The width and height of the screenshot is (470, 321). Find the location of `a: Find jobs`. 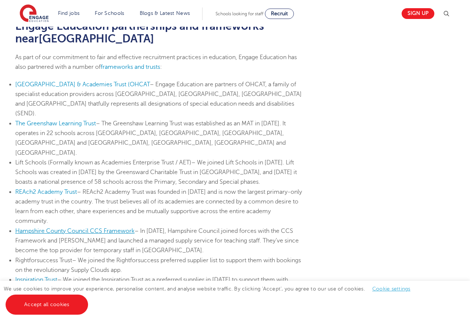

a: Find jobs is located at coordinates (69, 13).